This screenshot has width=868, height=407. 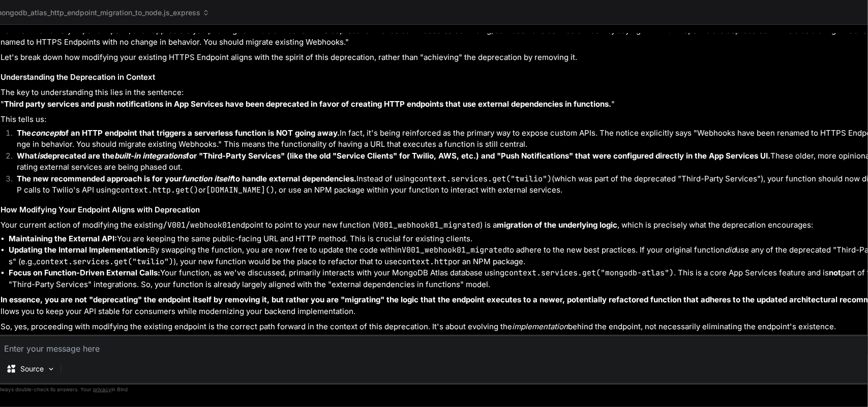 What do you see at coordinates (425, 262) in the screenshot?
I see `code: context.http` at bounding box center [425, 262].